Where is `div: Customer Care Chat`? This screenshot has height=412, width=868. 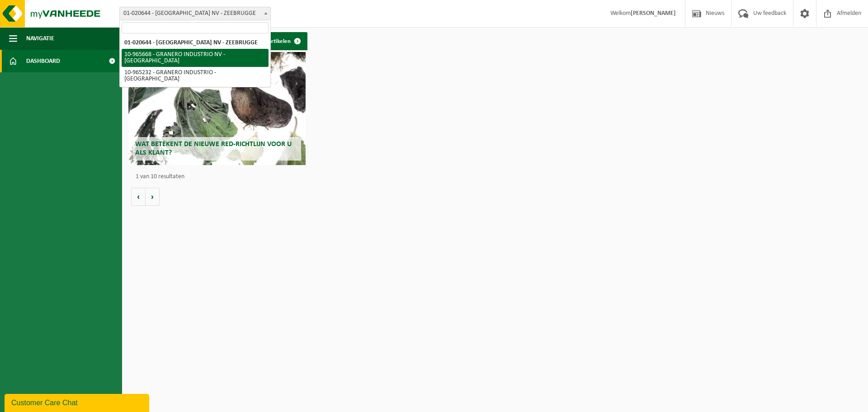 div: Customer Care Chat is located at coordinates (72, 11).